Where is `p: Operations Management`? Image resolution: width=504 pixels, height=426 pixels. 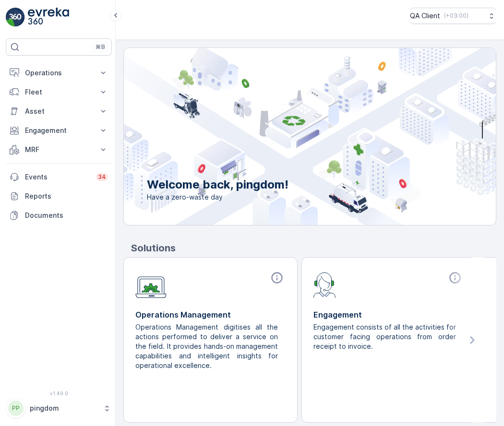 p: Operations Management is located at coordinates (210, 315).